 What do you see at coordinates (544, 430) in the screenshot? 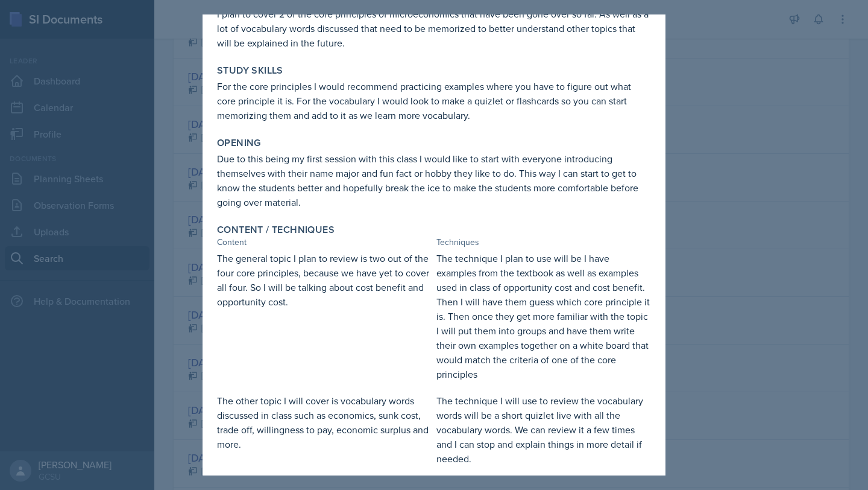
I see `p: The technique I will use to review the vocabulary words will be a short quizlet live with all the...` at bounding box center [544, 430].